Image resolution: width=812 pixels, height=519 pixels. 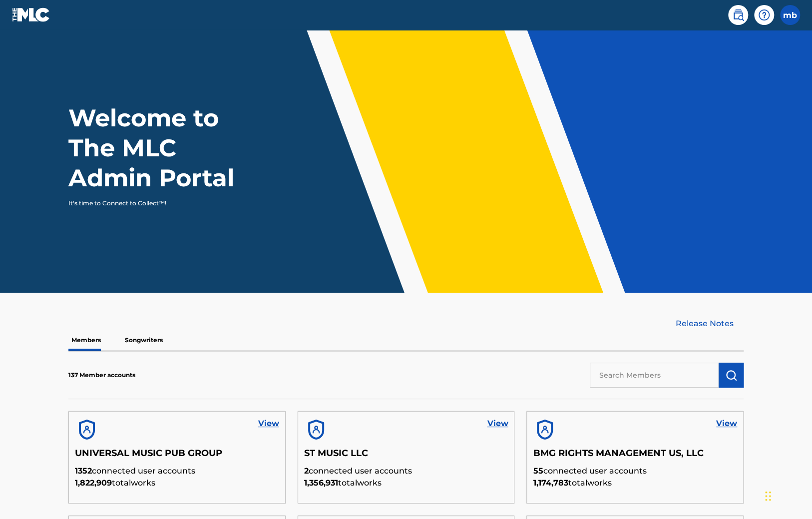 I want to click on span: 55, so click(x=537, y=471).